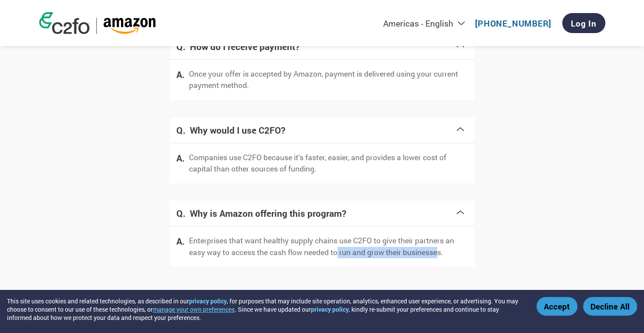  What do you see at coordinates (609, 306) in the screenshot?
I see `button: Decline All` at bounding box center [609, 306].